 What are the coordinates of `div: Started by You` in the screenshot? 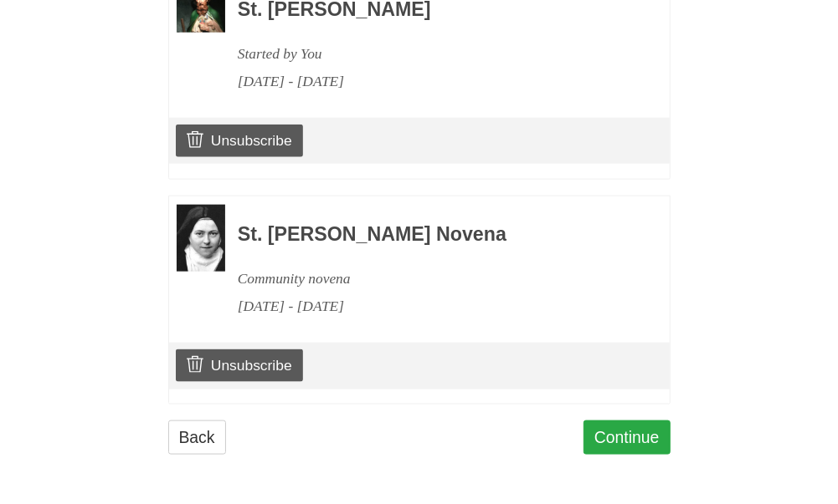 It's located at (431, 54).